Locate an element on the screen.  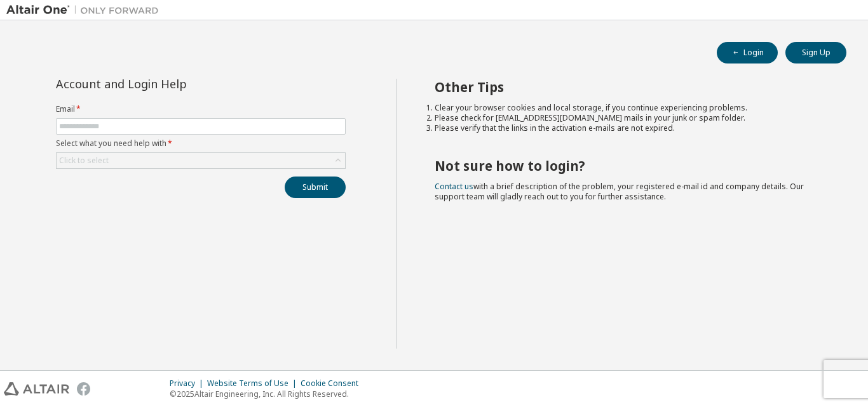
a: Contact us is located at coordinates (454, 186).